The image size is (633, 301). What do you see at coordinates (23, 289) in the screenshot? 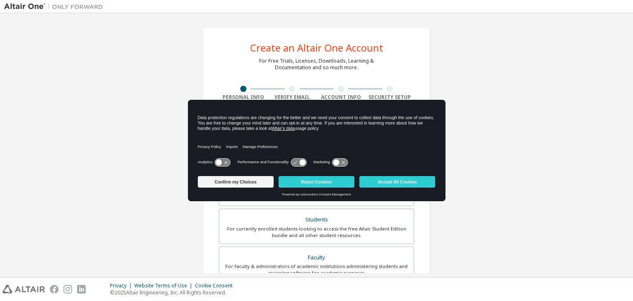
I see `img: altair_logo.svg` at bounding box center [23, 289].